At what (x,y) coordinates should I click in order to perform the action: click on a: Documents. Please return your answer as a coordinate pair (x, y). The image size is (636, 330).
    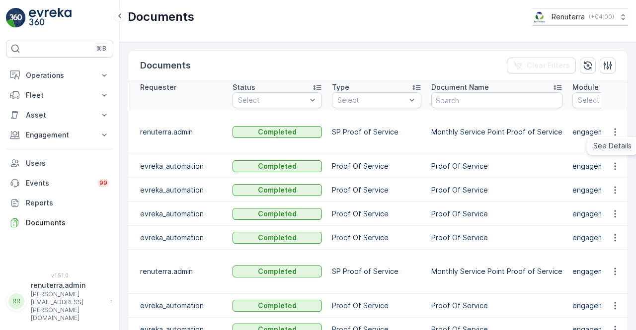
    Looking at the image, I should click on (60, 223).